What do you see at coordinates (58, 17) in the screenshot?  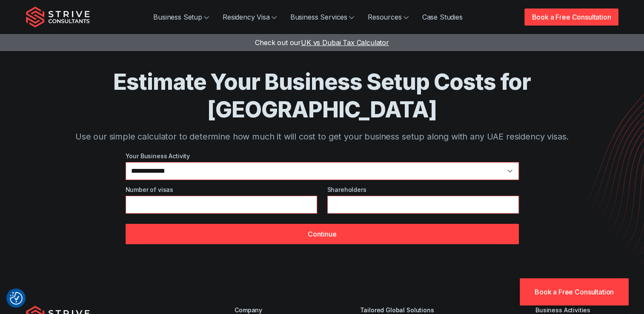 I see `img: Strive Consultants` at bounding box center [58, 17].